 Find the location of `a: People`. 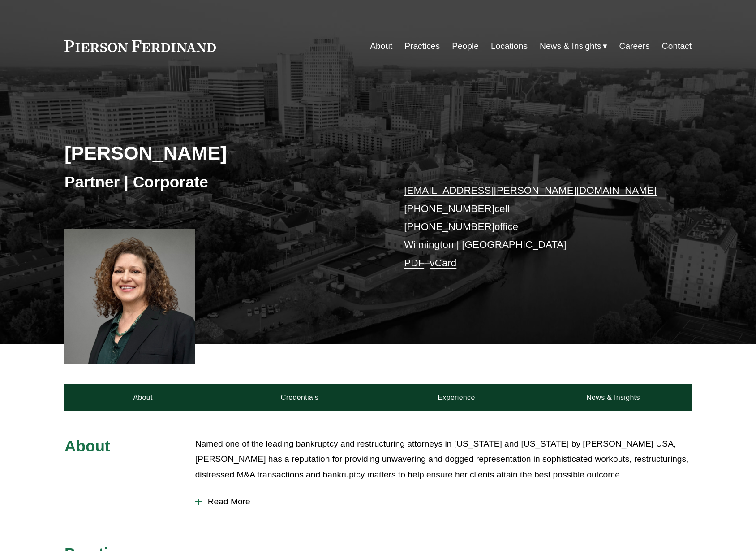

a: People is located at coordinates (465, 46).